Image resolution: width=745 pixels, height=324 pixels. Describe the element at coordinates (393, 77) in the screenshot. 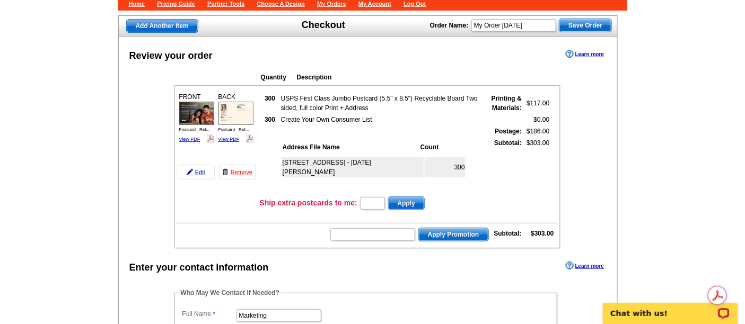

I see `th: Description` at that location.